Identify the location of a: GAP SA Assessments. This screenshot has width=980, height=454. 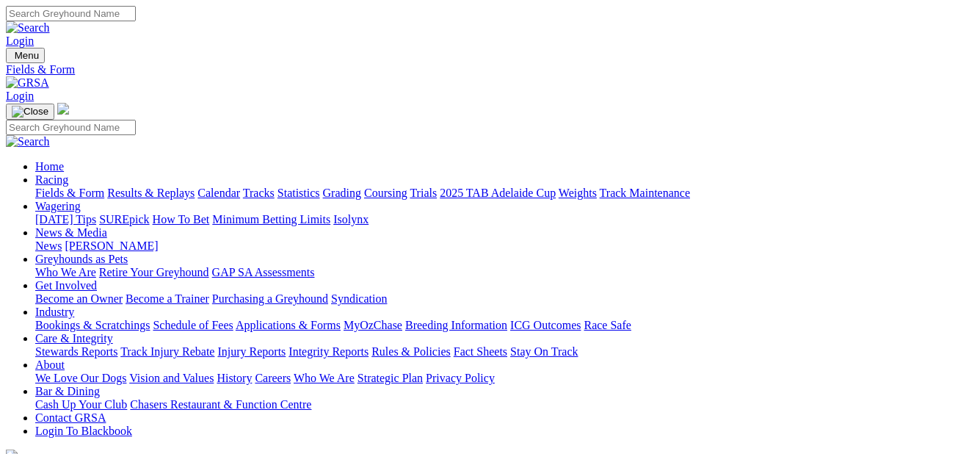
(264, 272).